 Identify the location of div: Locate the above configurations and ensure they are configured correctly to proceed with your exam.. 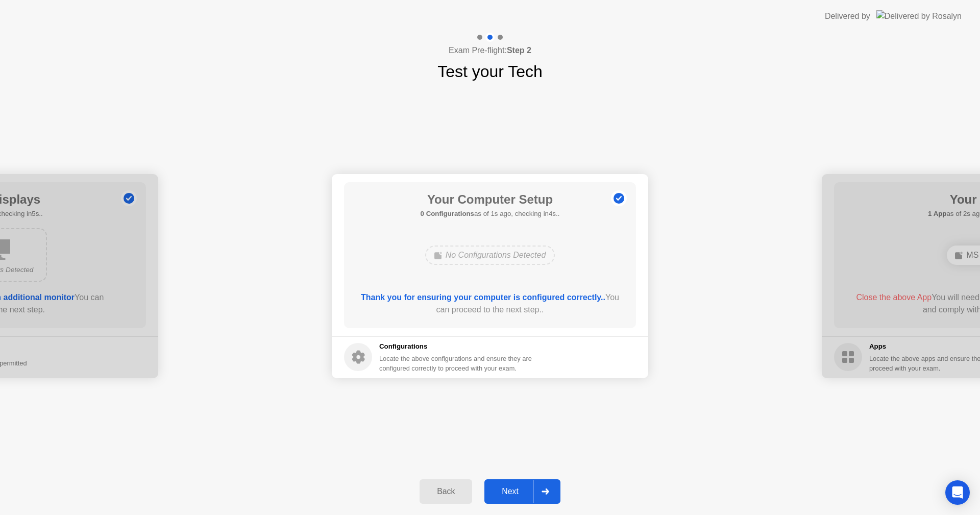
(456, 363).